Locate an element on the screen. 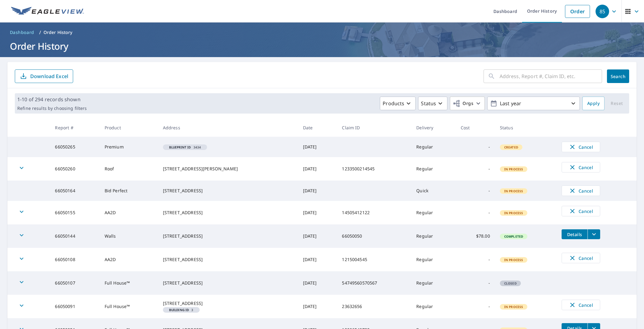 This screenshot has width=644, height=329. span: Details is located at coordinates (574, 234).